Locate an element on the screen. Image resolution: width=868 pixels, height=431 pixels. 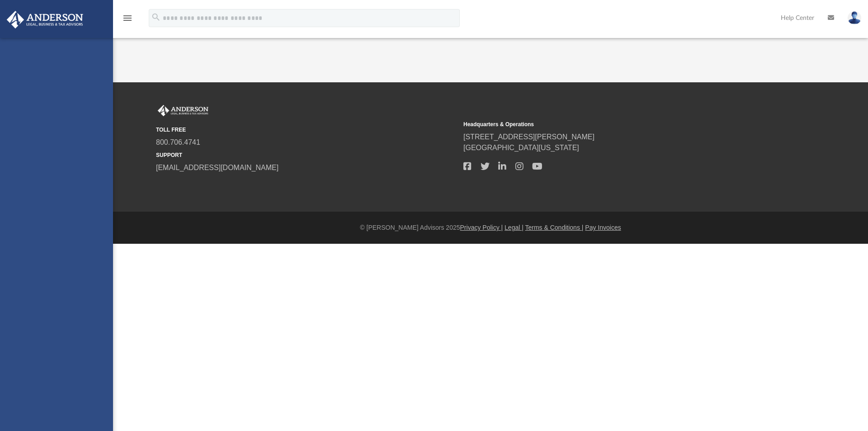
a: menu is located at coordinates (128, 20).